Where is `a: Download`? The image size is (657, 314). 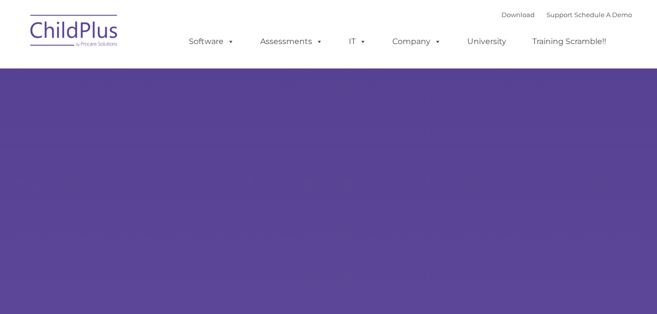 a: Download is located at coordinates (518, 15).